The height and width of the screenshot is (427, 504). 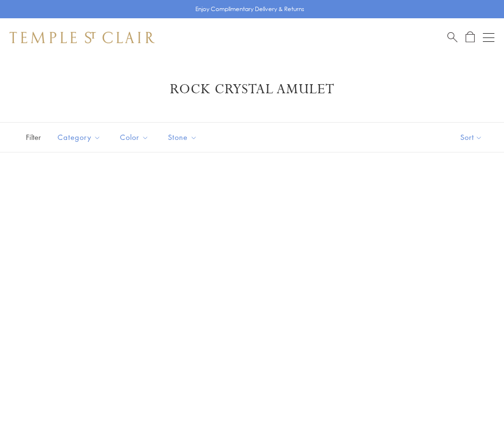 I want to click on a: Open Shopping Bag, so click(x=470, y=37).